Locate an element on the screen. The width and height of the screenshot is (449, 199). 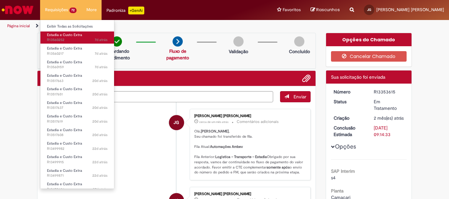
div: Opções do Chamado is located at coordinates (369, 40).